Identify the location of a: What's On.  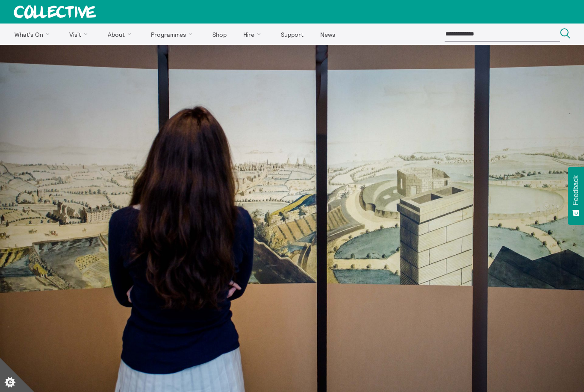
(33, 34).